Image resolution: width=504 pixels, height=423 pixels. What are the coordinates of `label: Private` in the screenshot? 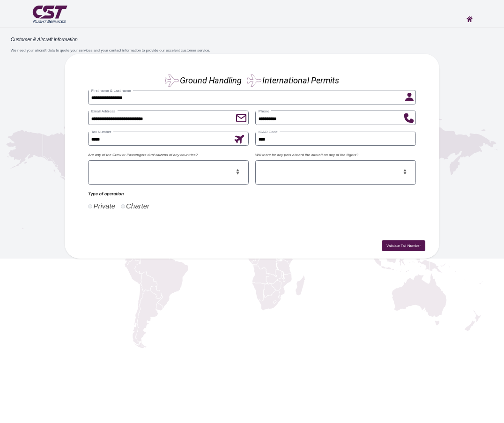 It's located at (104, 206).